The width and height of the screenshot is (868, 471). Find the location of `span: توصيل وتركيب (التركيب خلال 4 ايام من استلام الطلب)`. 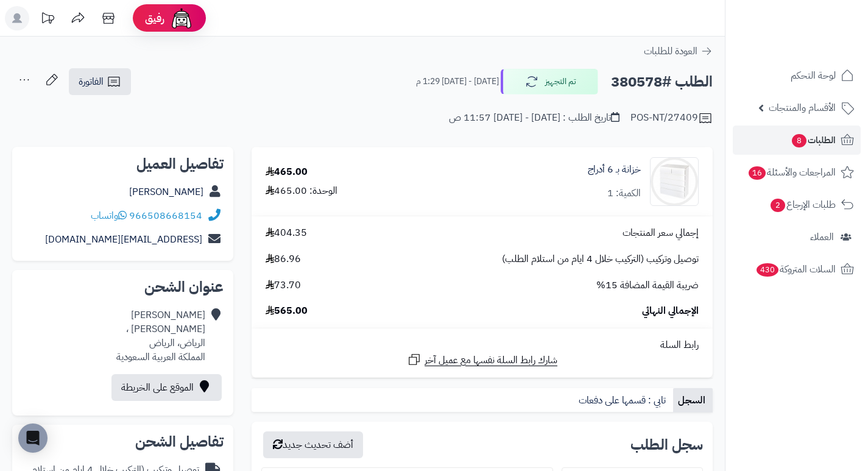

span: توصيل وتركيب (التركيب خلال 4 ايام من استلام الطلب) is located at coordinates (600, 259).